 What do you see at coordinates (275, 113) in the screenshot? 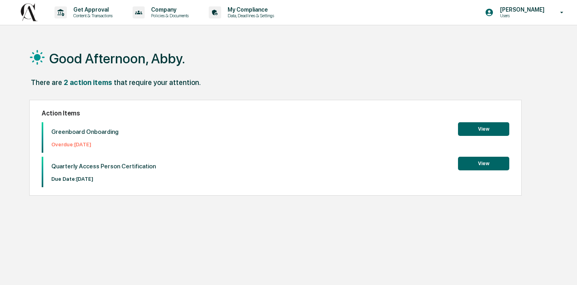
I see `h2: Action Items` at bounding box center [275, 113].